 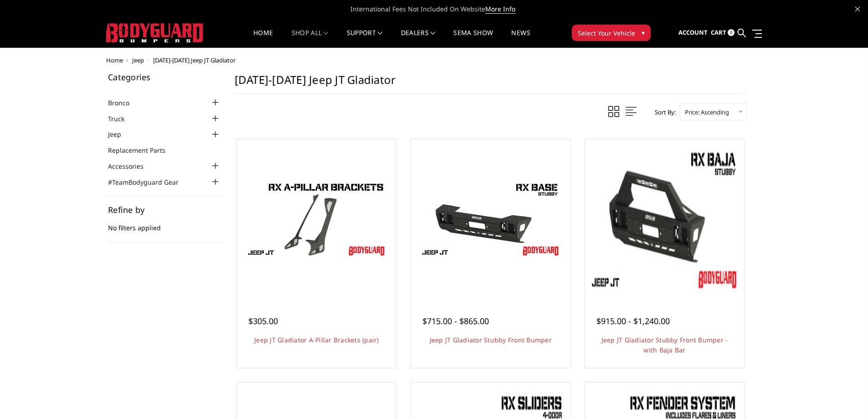 I want to click on h5: Categories, so click(x=165, y=77).